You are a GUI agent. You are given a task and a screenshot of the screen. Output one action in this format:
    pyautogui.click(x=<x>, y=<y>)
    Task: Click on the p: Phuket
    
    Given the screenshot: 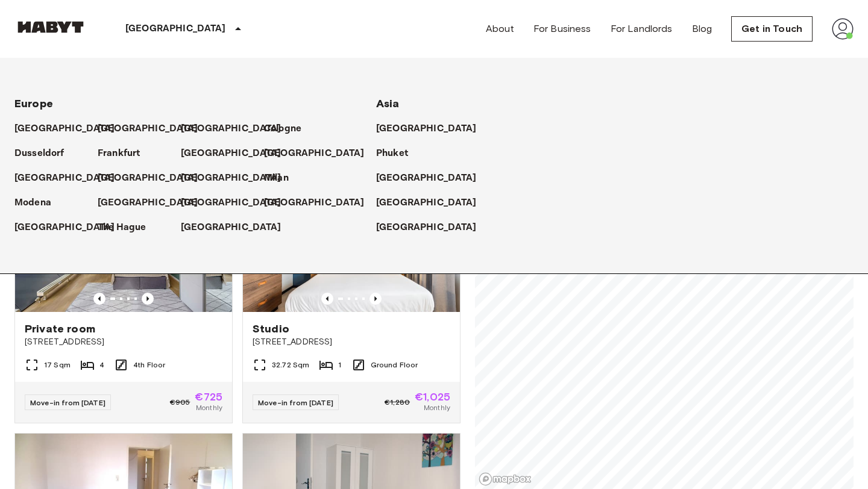 What is the action you would take?
    pyautogui.click(x=392, y=154)
    